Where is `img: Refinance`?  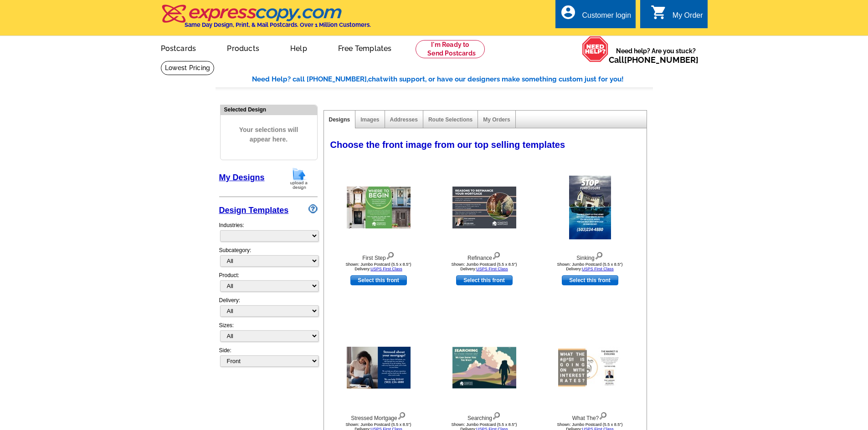 img: Refinance is located at coordinates (484, 208).